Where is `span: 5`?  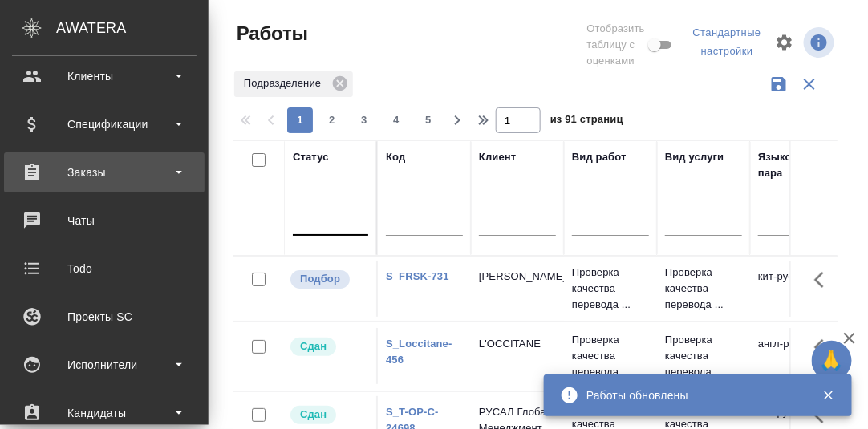
span: 5 is located at coordinates (428, 120).